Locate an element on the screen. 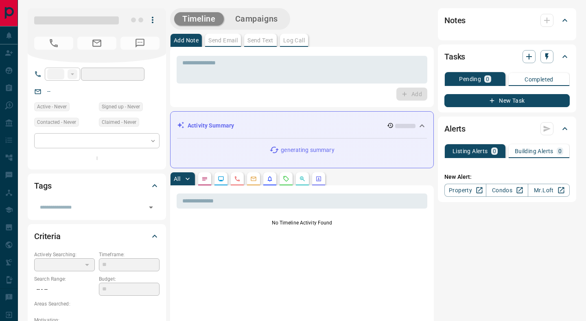 The image size is (586, 321). svg: Notes is located at coordinates (205, 179).